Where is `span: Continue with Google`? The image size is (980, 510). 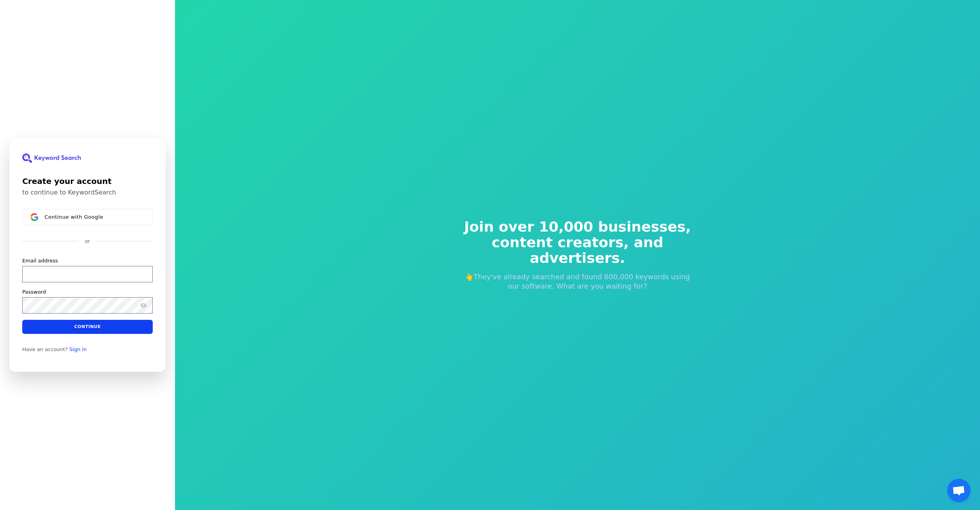 span: Continue with Google is located at coordinates (74, 218).